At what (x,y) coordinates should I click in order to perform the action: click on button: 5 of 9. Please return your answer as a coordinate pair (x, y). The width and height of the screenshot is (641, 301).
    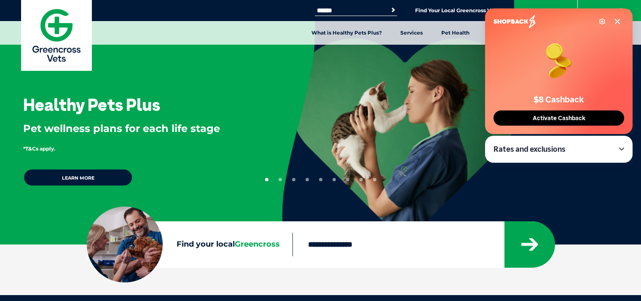
    Looking at the image, I should click on (321, 180).